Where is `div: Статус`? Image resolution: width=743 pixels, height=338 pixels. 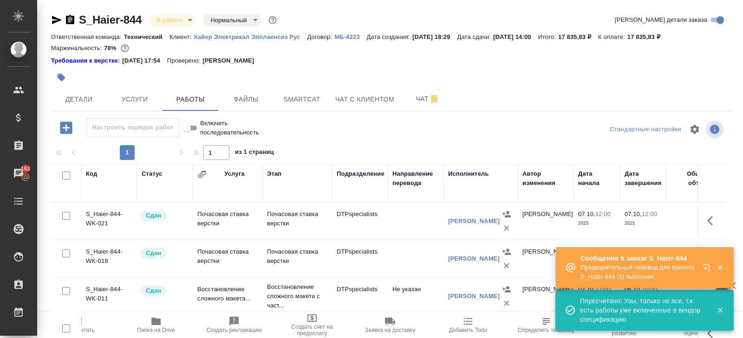
div: Статус is located at coordinates (152, 174).